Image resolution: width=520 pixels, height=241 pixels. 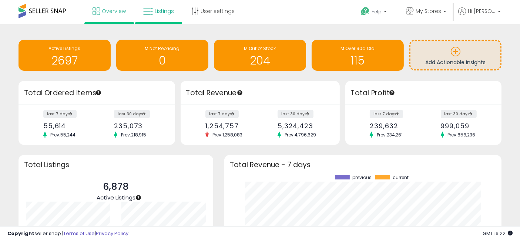 What do you see at coordinates (134, 134) in the screenshot?
I see `span: Prev: 218,915` at bounding box center [134, 134].